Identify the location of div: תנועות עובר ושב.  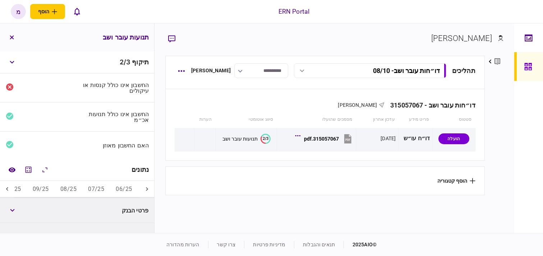
(240, 139).